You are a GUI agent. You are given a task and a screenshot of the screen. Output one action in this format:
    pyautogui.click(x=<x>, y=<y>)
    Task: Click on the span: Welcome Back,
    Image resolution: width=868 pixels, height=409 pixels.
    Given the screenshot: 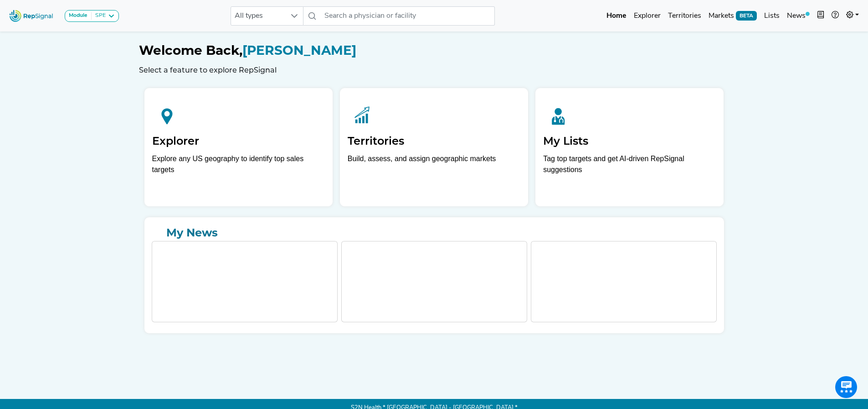 What is the action you would take?
    pyautogui.click(x=191, y=51)
    